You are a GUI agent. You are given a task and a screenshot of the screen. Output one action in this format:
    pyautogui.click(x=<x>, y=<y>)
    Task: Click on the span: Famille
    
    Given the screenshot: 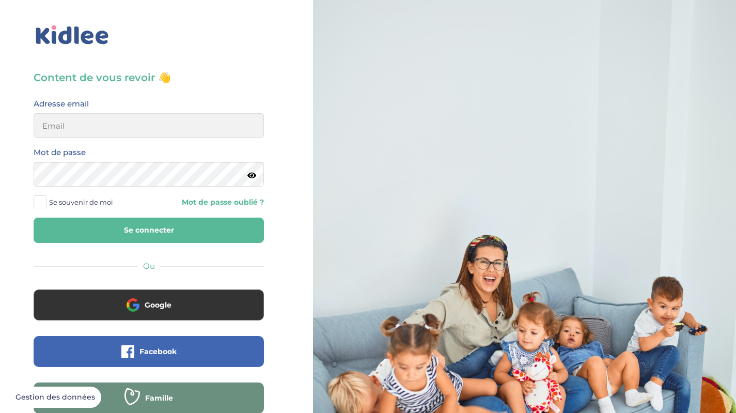 What is the action you would take?
    pyautogui.click(x=159, y=398)
    